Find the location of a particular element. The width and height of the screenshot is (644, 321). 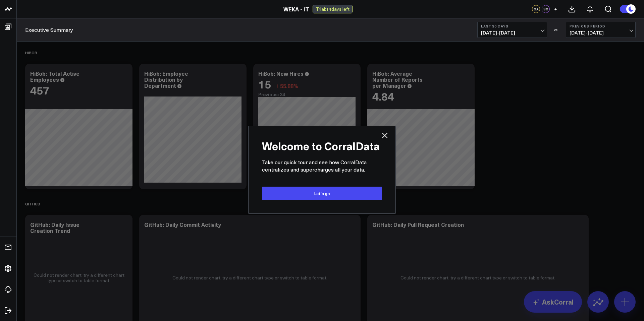

button: Close is located at coordinates (385, 135).